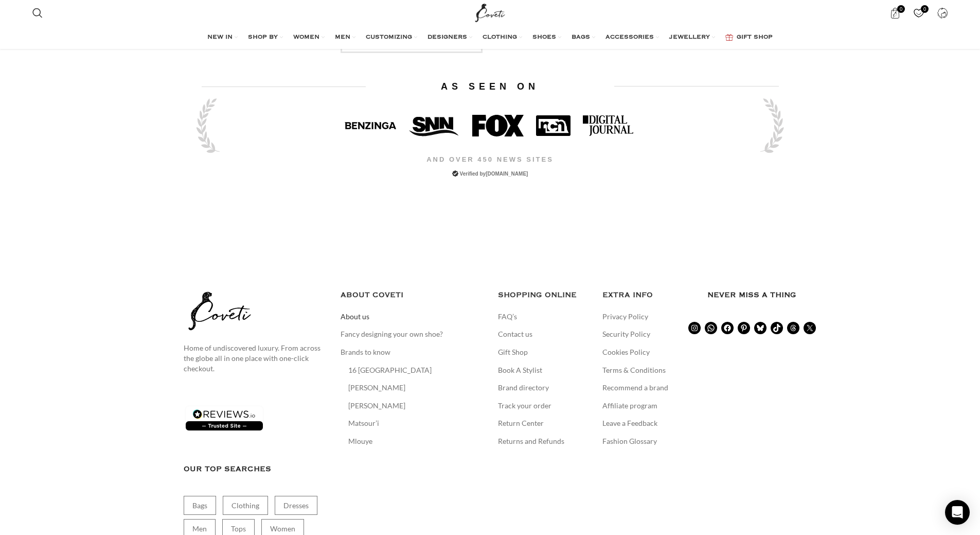 The height and width of the screenshot is (535, 980). What do you see at coordinates (220, 38) in the screenshot?
I see `span: NEW IN` at bounding box center [220, 38].